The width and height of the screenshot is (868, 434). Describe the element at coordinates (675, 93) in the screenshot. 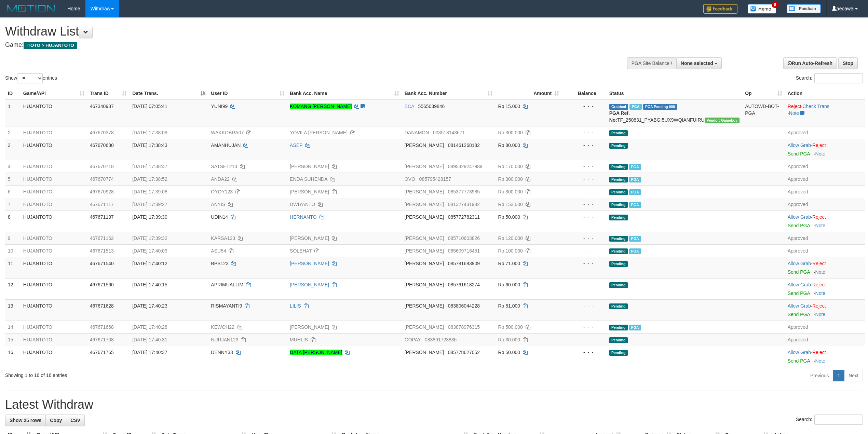

I see `th: Status` at that location.